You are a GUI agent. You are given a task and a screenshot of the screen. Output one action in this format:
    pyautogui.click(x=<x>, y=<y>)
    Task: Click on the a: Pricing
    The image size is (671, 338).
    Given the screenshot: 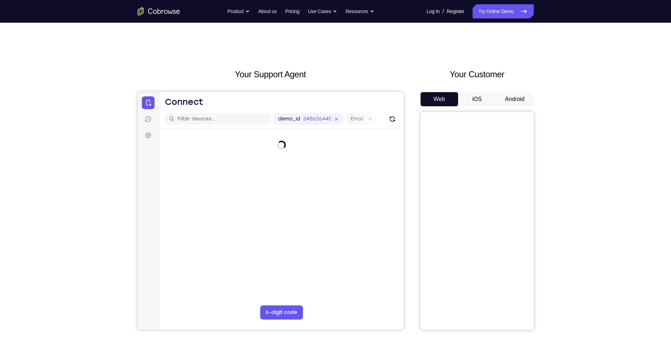 What is the action you would take?
    pyautogui.click(x=292, y=11)
    